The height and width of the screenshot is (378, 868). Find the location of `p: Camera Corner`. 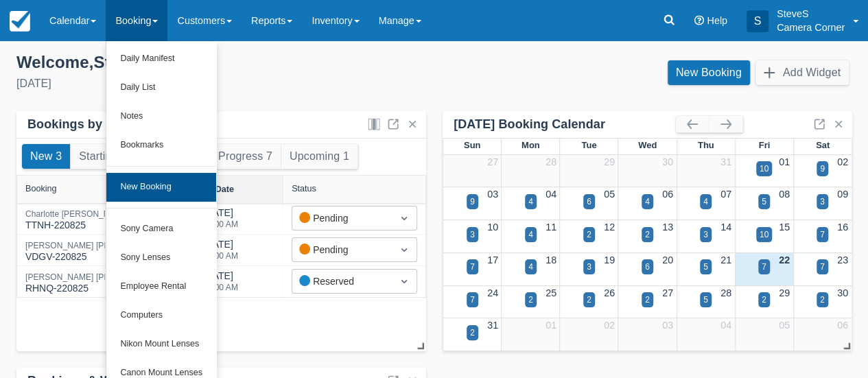

p: Camera Corner is located at coordinates (810, 27).